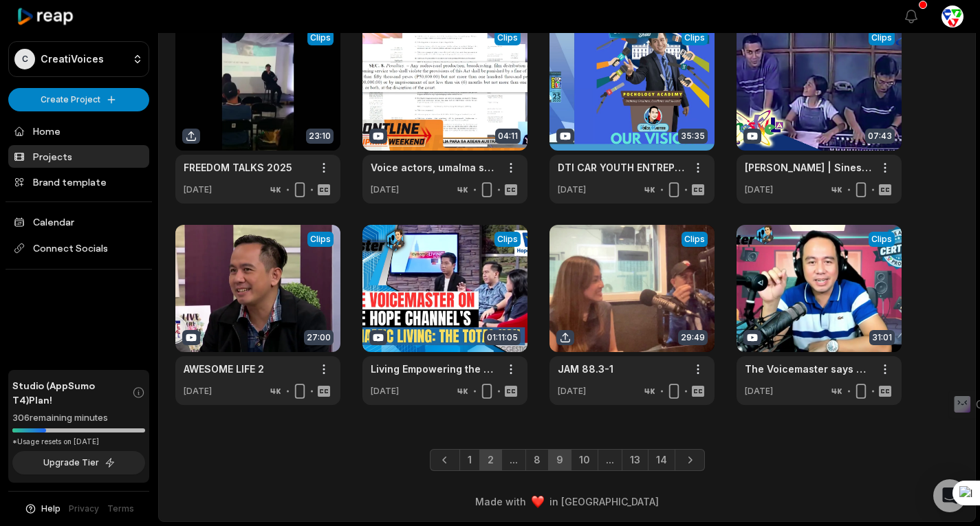 Image resolution: width=980 pixels, height=526 pixels. I want to click on img: heart emoji, so click(537, 501).